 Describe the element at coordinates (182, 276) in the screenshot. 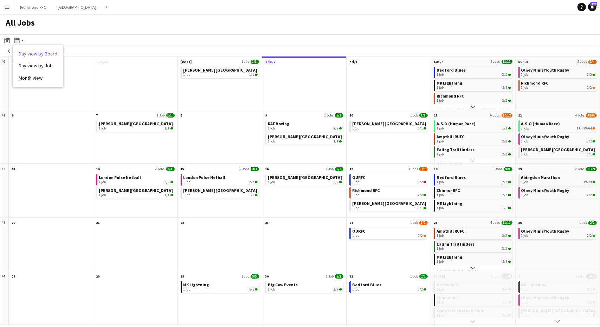

I see `span: 29` at that location.